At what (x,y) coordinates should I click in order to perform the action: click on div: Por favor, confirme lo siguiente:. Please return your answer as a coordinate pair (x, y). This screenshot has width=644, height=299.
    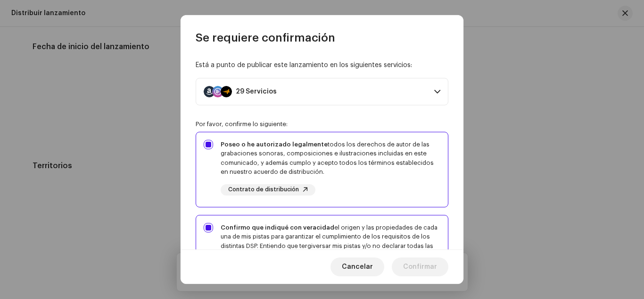
    Looking at the image, I should click on (322, 124).